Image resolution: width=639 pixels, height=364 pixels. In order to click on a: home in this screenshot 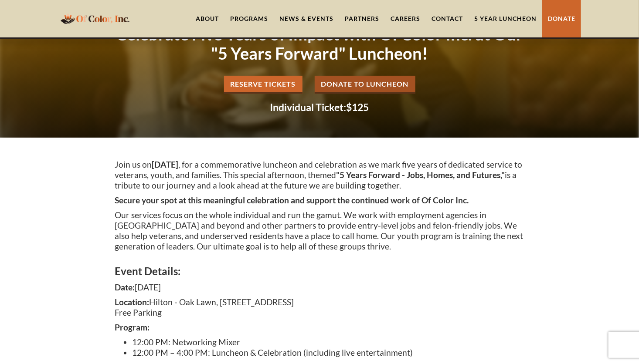, I will do `click(95, 18)`.